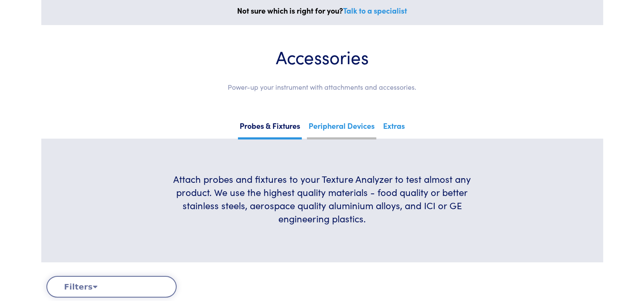  I want to click on p: Not sure which is right for you?, so click(322, 11).